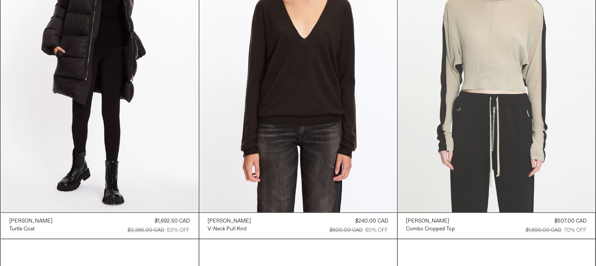 The width and height of the screenshot is (596, 266). What do you see at coordinates (571, 221) in the screenshot?
I see `div: $507.00 CAD` at bounding box center [571, 221].